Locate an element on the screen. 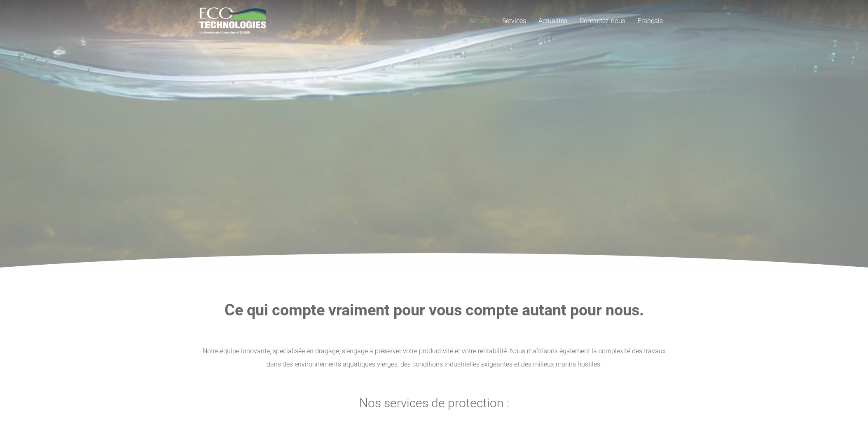 This screenshot has width=868, height=437. rs-layer: Vraiment is located at coordinates (540, 174).